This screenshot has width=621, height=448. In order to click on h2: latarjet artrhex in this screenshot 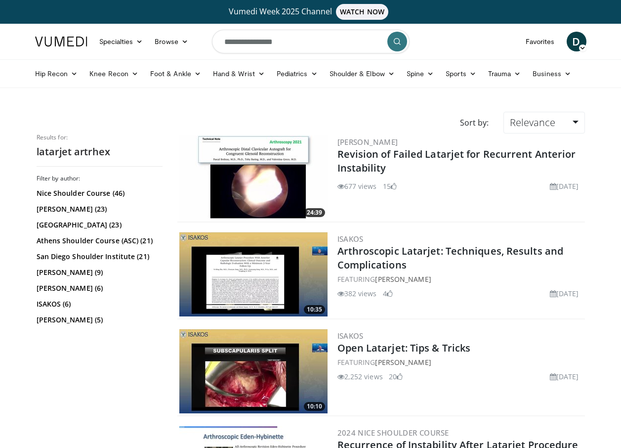, I will do `click(99, 152)`.